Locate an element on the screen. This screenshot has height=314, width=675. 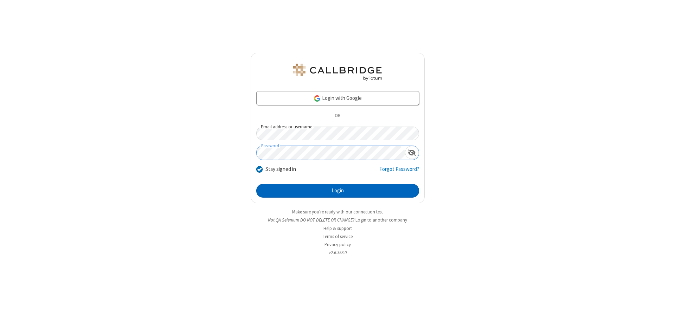
label: Stay signed in is located at coordinates (280, 169).